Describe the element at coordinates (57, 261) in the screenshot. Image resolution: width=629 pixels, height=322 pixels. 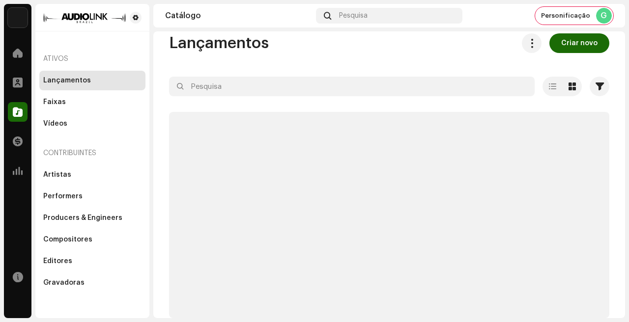
I see `div: Editores` at that location.